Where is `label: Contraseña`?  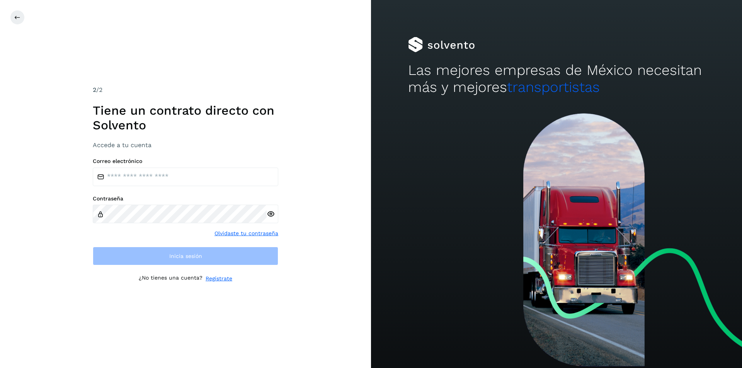 label: Contraseña is located at coordinates (186, 199).